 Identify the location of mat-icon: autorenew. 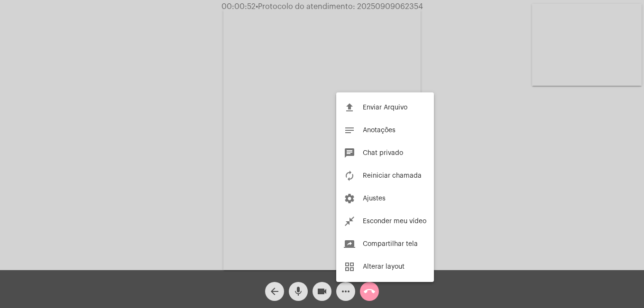
(350, 176).